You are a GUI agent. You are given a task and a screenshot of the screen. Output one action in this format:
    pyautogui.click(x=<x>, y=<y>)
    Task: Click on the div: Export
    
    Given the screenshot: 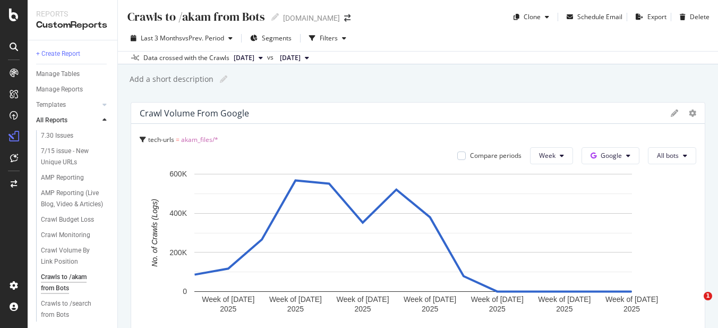 What is the action you would take?
    pyautogui.click(x=657, y=16)
    